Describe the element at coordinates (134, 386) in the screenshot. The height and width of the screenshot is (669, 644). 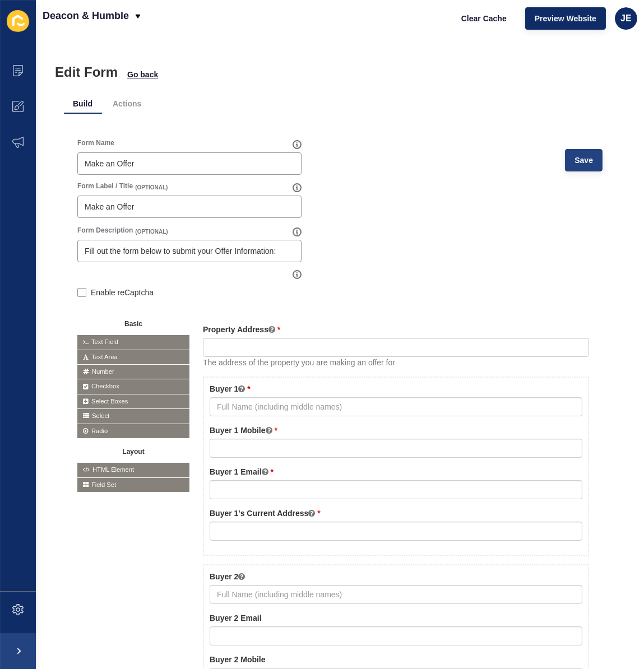
I see `span: Checkbox` at that location.